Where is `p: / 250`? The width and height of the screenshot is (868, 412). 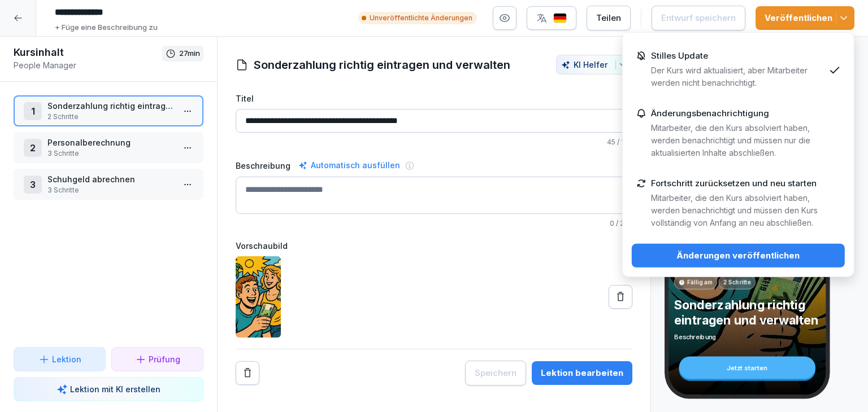
p: / 250 is located at coordinates (434, 224).